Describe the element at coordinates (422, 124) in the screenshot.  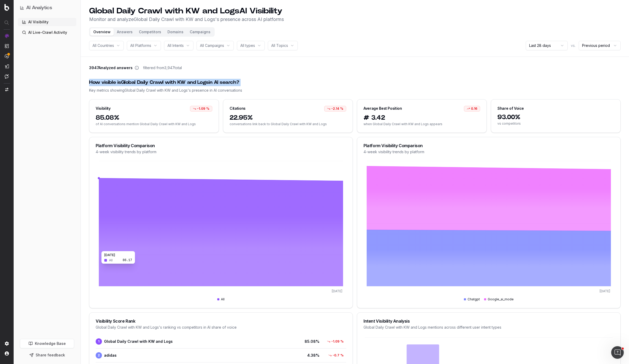
I see `span: when Global Daily Crawl with KW and Logs appears` at that location.